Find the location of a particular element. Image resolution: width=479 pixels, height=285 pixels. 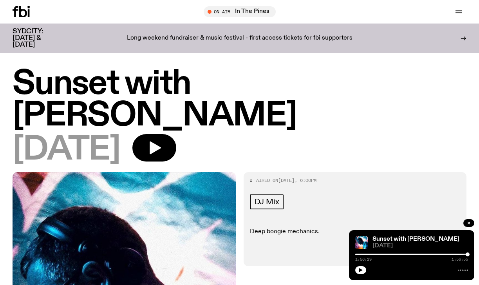

span: 1:56:29 is located at coordinates (364, 259).